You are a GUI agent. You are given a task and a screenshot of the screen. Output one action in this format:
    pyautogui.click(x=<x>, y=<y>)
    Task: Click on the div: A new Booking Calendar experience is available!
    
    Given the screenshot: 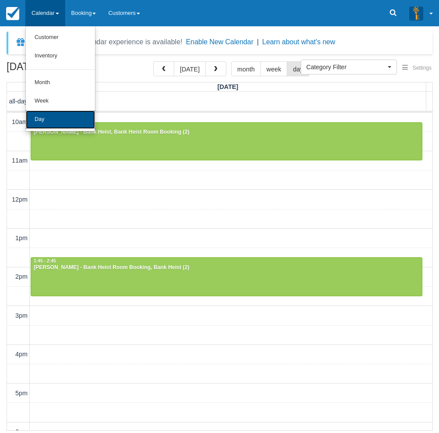 What is the action you would take?
    pyautogui.click(x=106, y=42)
    